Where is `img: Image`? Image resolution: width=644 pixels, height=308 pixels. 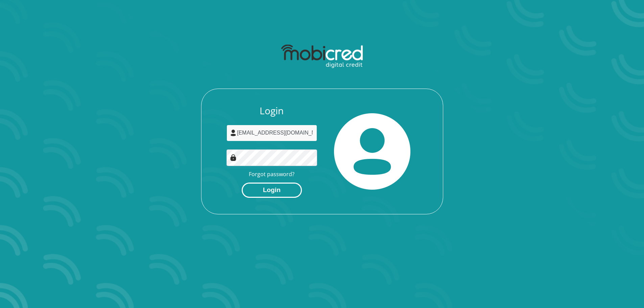
img: Image is located at coordinates (233, 158).